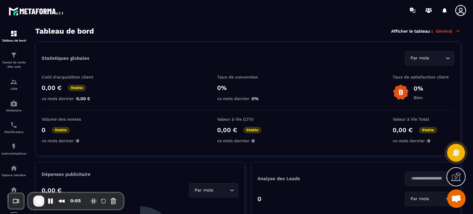 This screenshot has width=473, height=214. Describe the element at coordinates (14, 132) in the screenshot. I see `p: Planificateur` at that location.